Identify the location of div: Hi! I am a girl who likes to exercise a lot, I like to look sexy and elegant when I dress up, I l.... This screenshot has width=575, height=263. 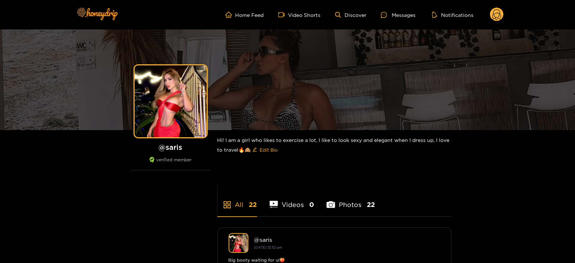
(334, 146).